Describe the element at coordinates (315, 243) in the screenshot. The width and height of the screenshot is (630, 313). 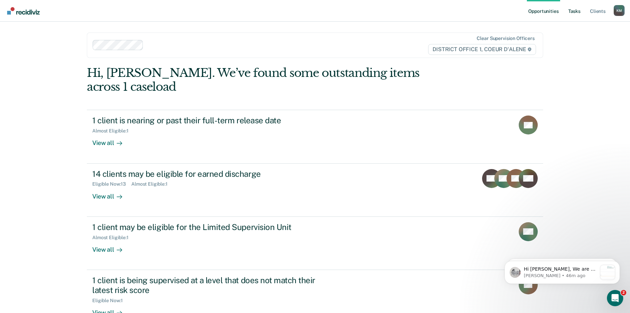
I see `a: 1 client may be eligible for the Limited Supervision UnitAlmost Eligible:1View all` at that location.